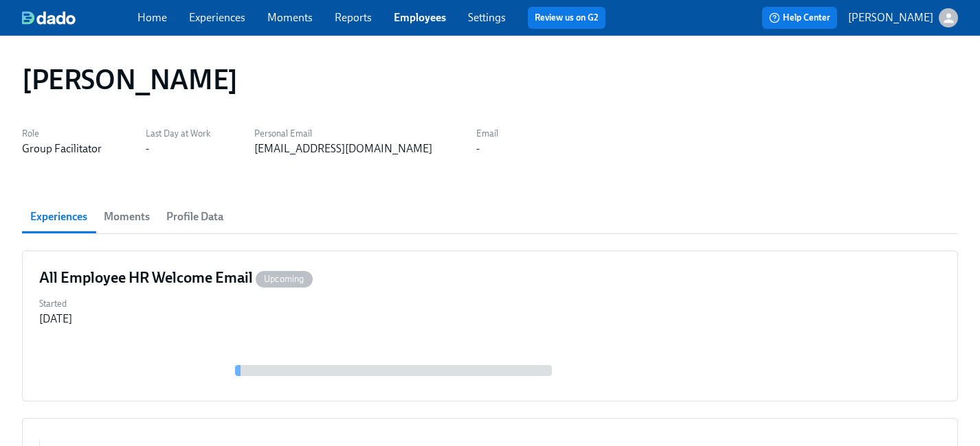 The image size is (980, 446). What do you see at coordinates (420, 17) in the screenshot?
I see `a: Employees` at bounding box center [420, 17].